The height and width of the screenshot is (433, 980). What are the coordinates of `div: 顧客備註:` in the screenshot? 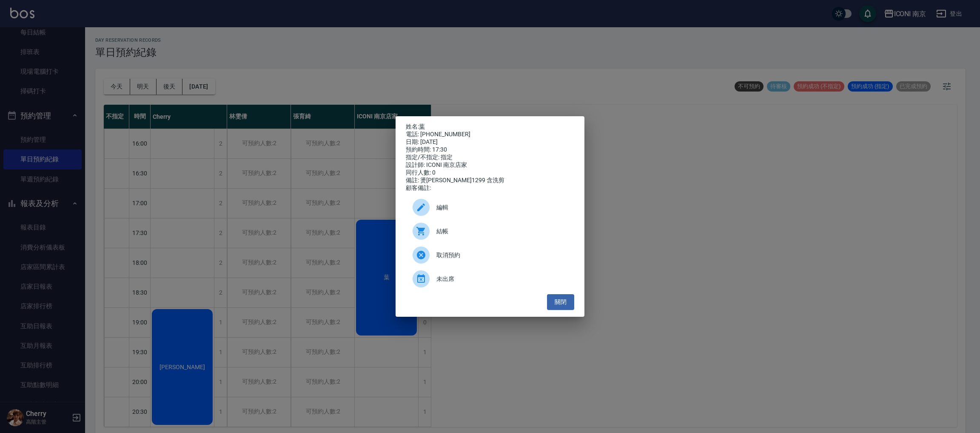 It's located at (490, 188).